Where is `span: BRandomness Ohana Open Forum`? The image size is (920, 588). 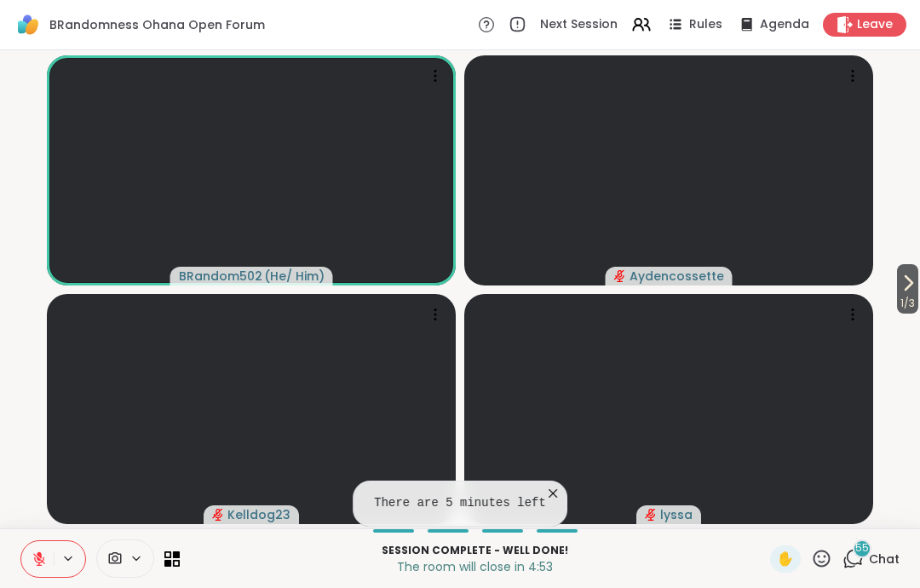 span: BRandomness Ohana Open Forum is located at coordinates (157, 24).